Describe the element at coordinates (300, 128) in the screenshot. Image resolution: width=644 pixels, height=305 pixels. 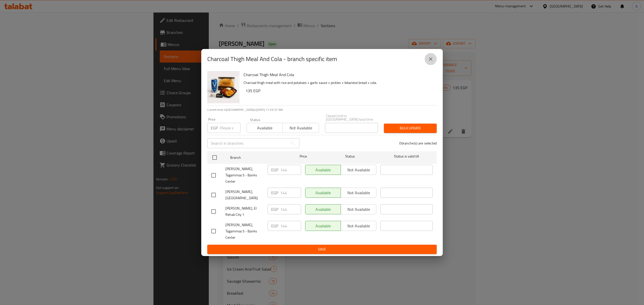
I see `button: Not available` at that location.